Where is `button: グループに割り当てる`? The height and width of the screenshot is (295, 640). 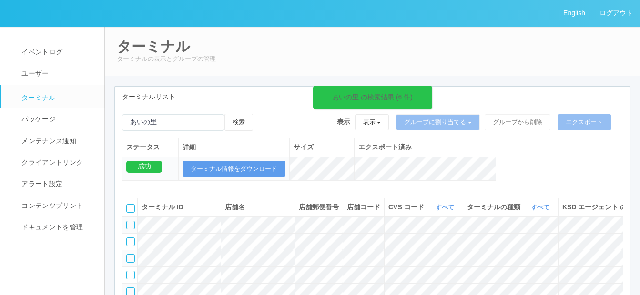 button: グループに割り当てる is located at coordinates (438, 122).